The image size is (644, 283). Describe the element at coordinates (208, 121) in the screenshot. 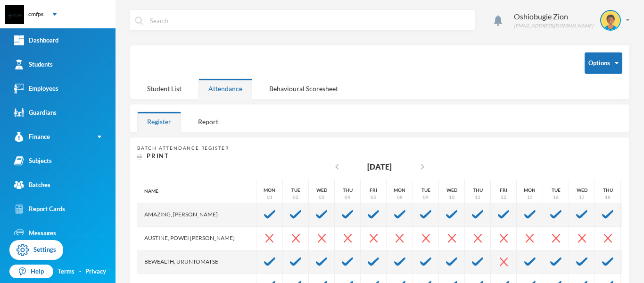

I see `div: Report` at that location.